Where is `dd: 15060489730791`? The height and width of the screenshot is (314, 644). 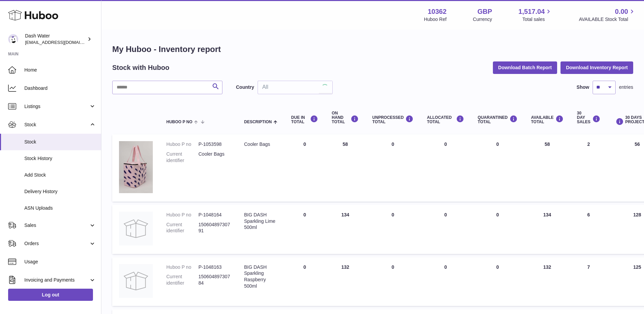 dd: 15060489730791 is located at coordinates (214, 228).